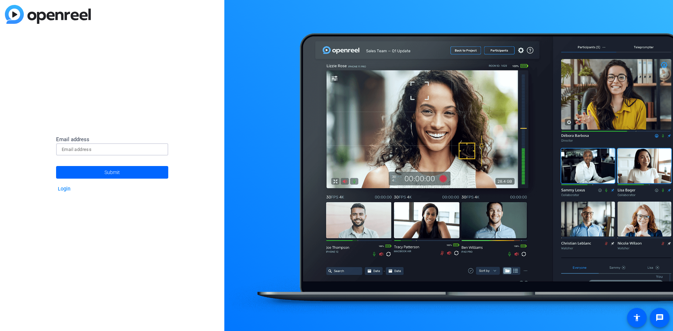  What do you see at coordinates (112, 172) in the screenshot?
I see `button: Submit` at bounding box center [112, 172].